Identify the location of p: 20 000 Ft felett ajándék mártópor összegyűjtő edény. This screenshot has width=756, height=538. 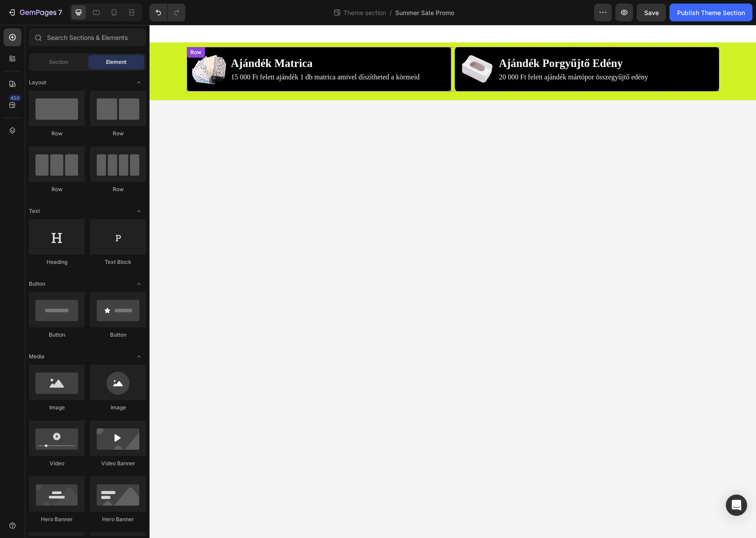
(424, 53).